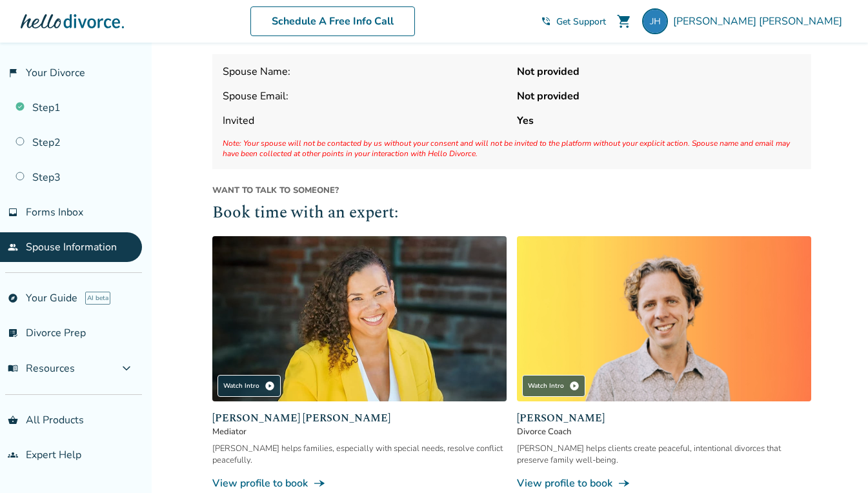  I want to click on span: AI beta, so click(97, 298).